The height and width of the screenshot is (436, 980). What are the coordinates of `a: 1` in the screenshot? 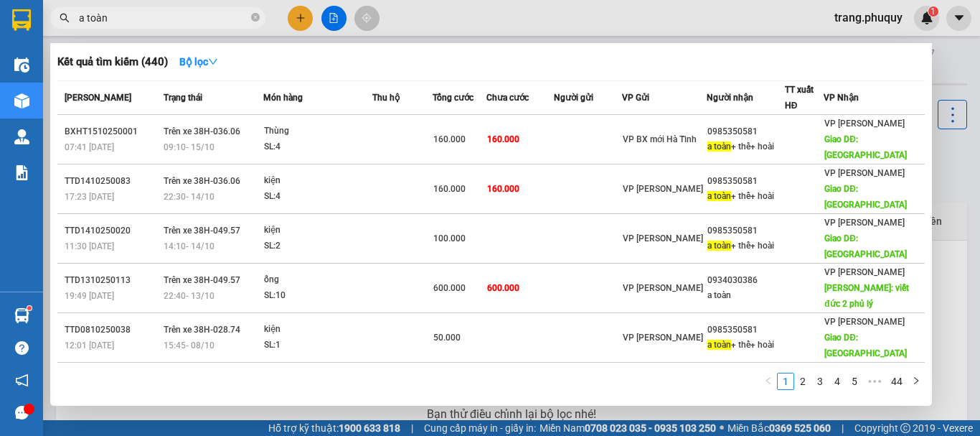 It's located at (786, 381).